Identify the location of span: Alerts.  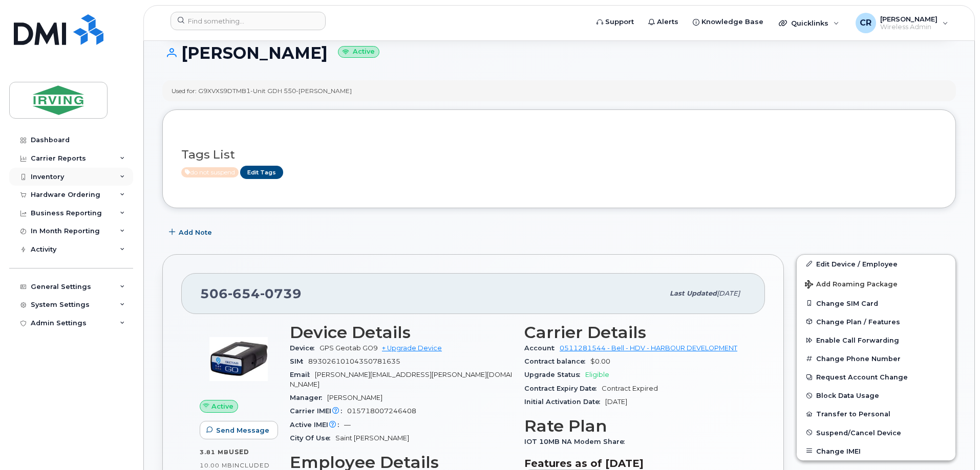
(668, 22).